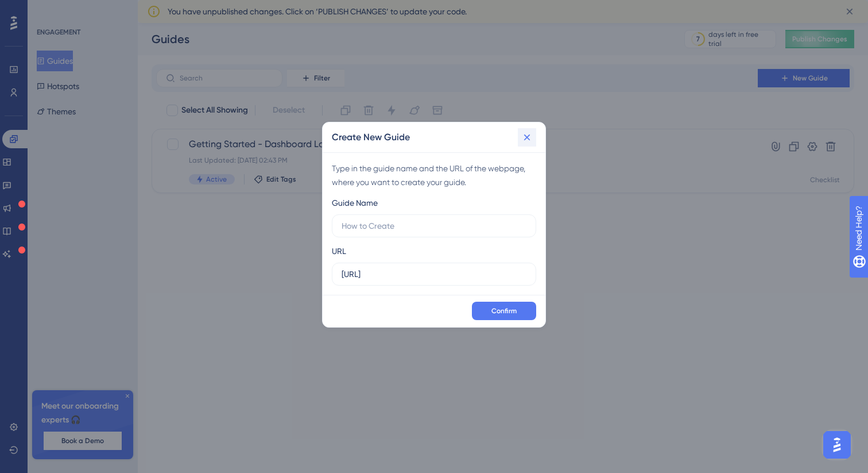 This screenshot has height=473, width=868. Describe the element at coordinates (49, 10) in the screenshot. I see `span: Need Help?` at that location.